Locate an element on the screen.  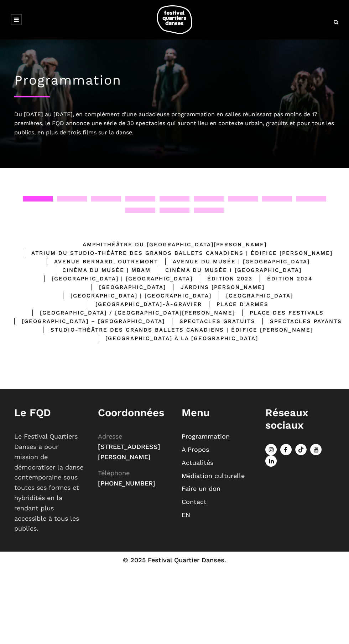
a: Programmation is located at coordinates (206, 436).